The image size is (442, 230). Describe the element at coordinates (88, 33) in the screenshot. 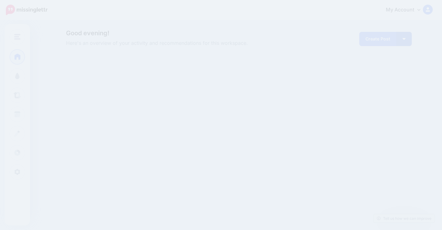

I see `span: Good evening!` at that location.